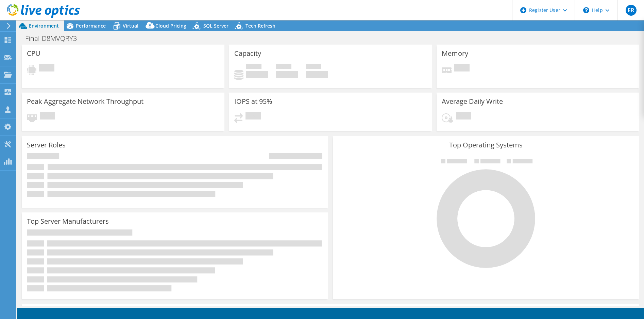 This screenshot has height=319, width=644. I want to click on h3: Capacity, so click(247, 54).